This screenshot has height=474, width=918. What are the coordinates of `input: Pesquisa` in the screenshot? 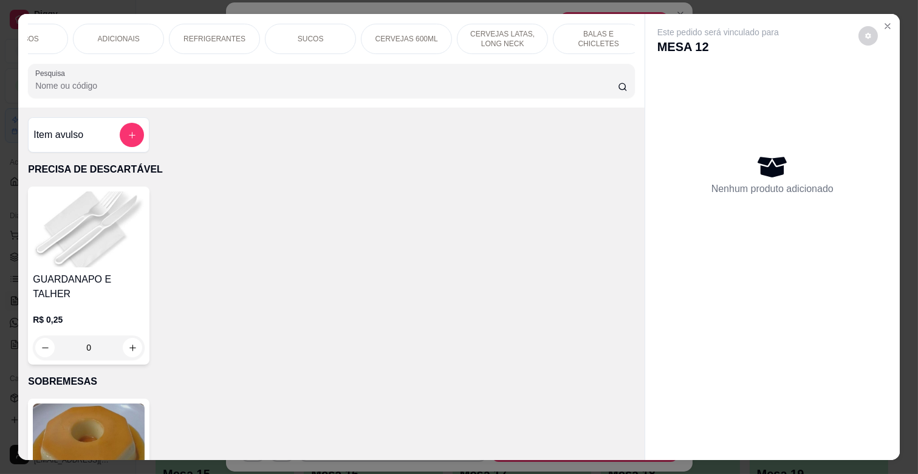 It's located at (326, 86).